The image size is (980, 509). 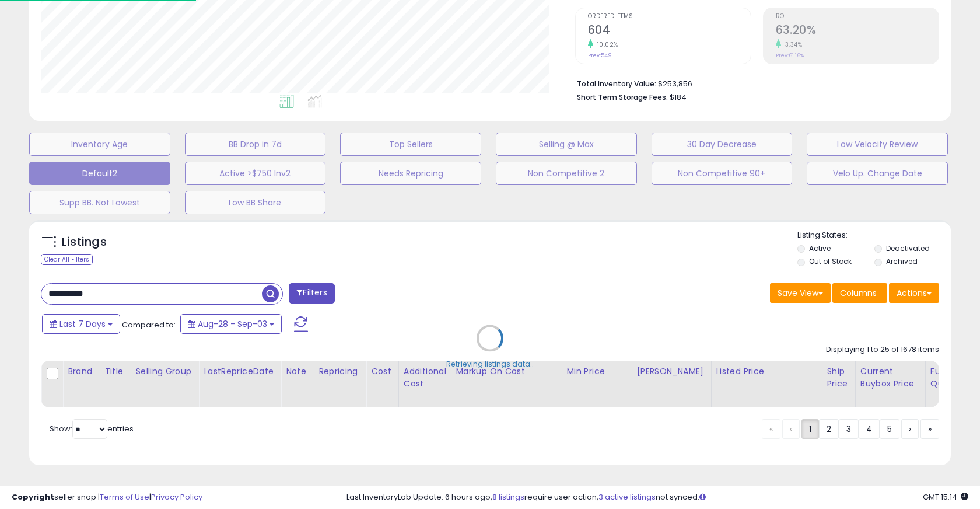 I want to click on small: Prev: 549, so click(x=599, y=55).